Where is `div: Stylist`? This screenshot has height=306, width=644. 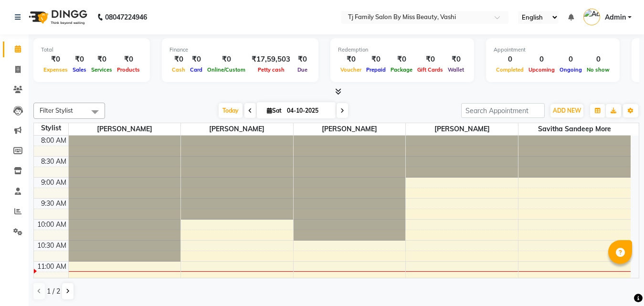
div: Stylist is located at coordinates (51, 128).